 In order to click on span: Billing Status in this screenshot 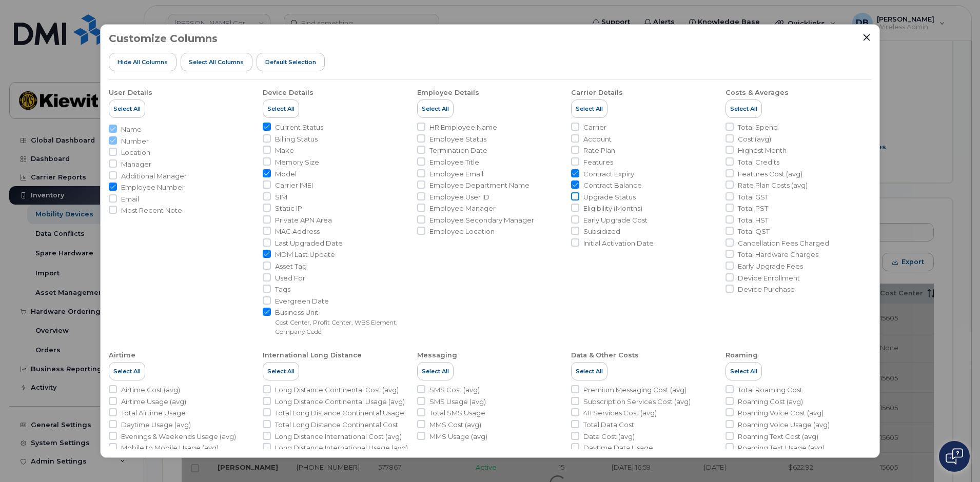, I will do `click(296, 139)`.